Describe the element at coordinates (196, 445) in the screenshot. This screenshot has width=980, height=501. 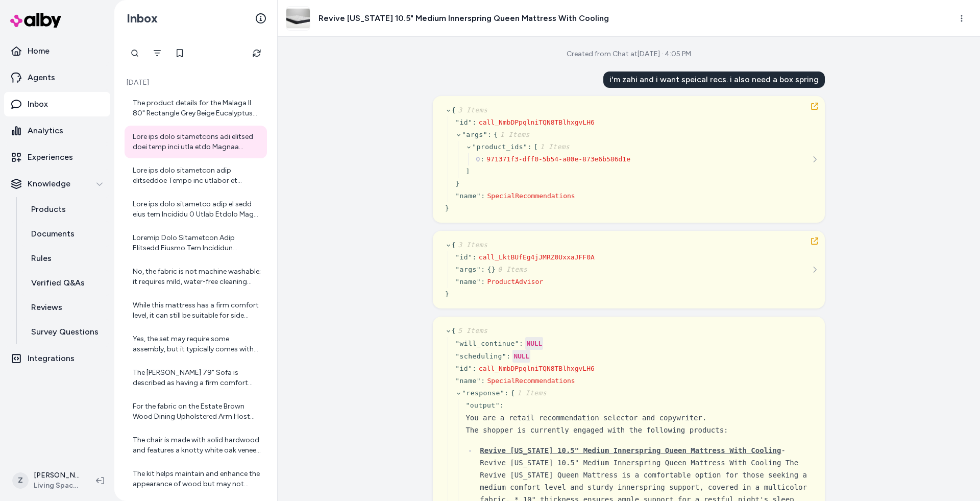
I see `a: The chair is made with solid hardwood and features a knotty white oak veneer with subtle distress...` at that location.